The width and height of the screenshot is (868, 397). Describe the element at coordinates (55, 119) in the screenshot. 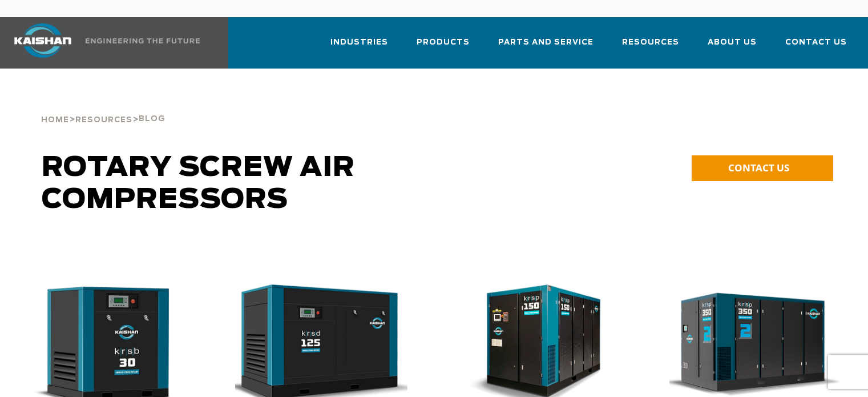

I see `a: Home` at that location.